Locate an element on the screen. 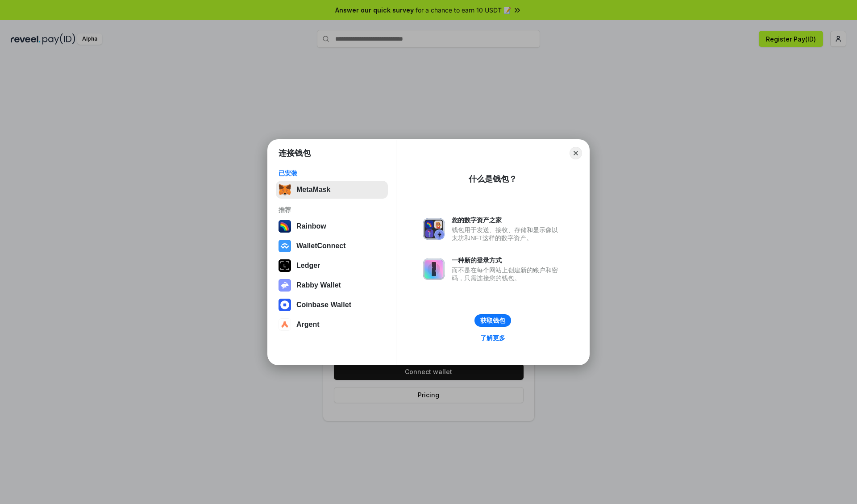 Image resolution: width=857 pixels, height=504 pixels. img: svg+xml,%3Csvg%20fill%3D%22none%22%20height%3D%2233%22%20viewBox%3D%220%200%2035%2033%22%20width%... is located at coordinates (285, 190).